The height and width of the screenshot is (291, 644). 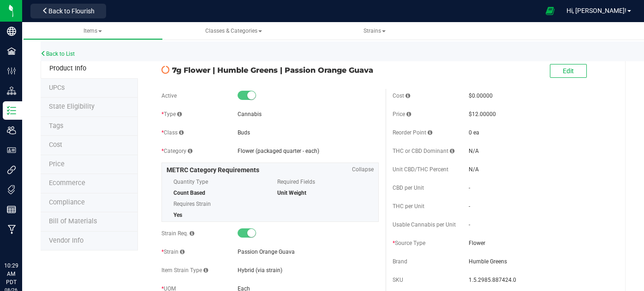 I want to click on span: Vendor Info, so click(x=66, y=240).